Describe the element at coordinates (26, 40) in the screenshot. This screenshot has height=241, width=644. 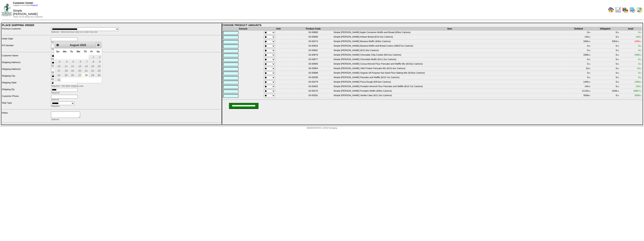
I see `td: Order Date` at that location.